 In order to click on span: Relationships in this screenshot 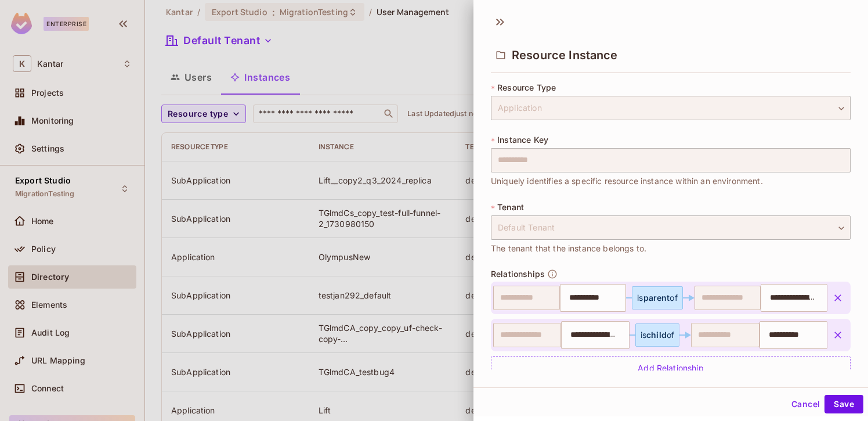, I will do `click(517, 274)`.